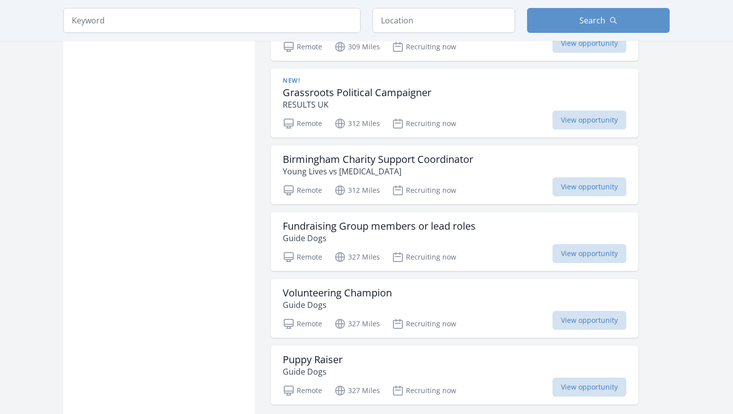  I want to click on p: RESULTS UK, so click(357, 105).